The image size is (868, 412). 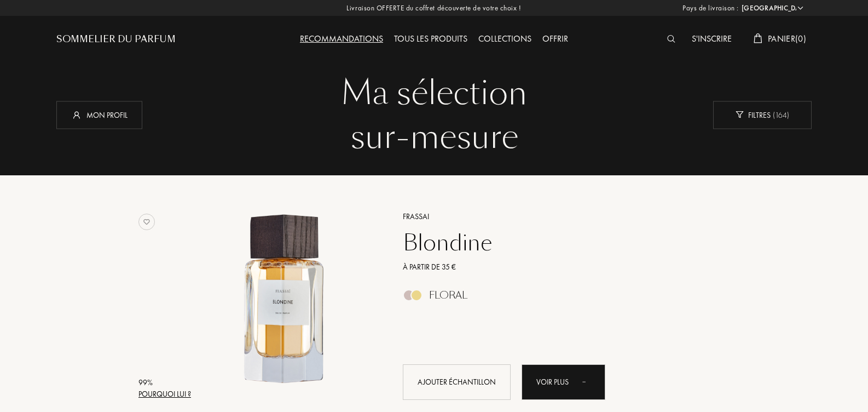 I want to click on span: Panier ( 0 ), so click(x=787, y=38).